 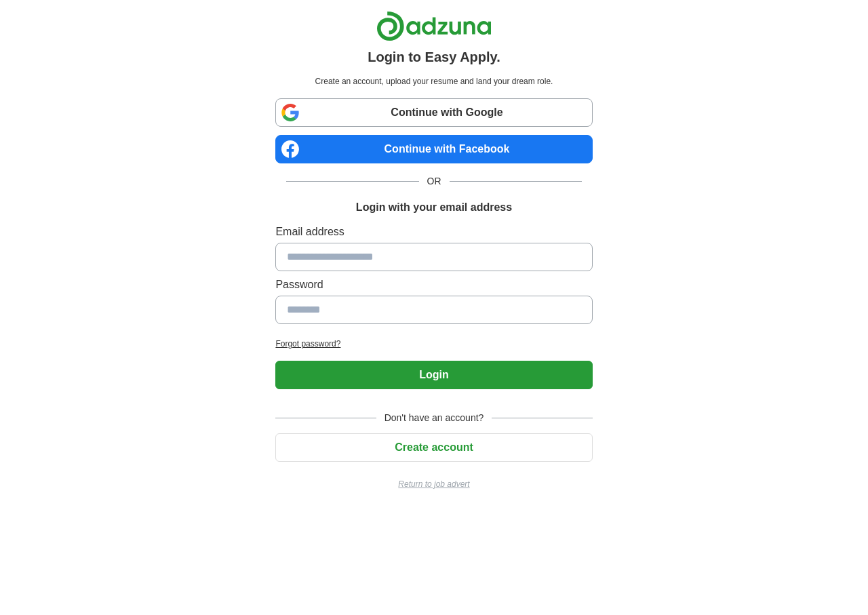 I want to click on p: Create an account, upload your resume and land your dream role., so click(x=433, y=81).